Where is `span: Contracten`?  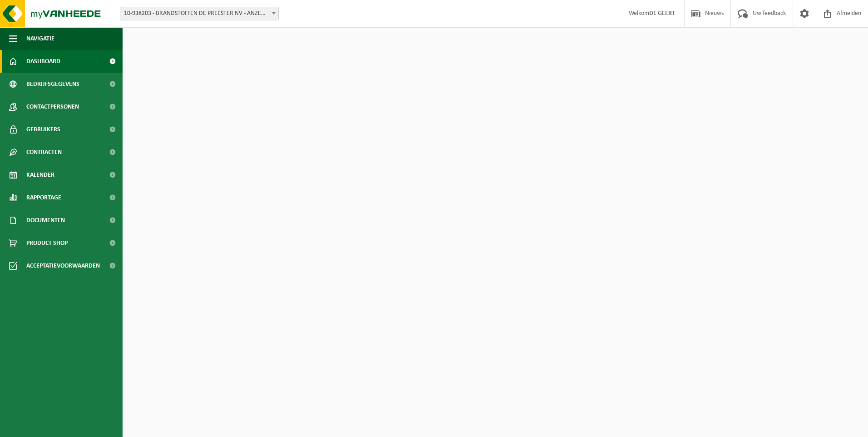 span: Contracten is located at coordinates (44, 153).